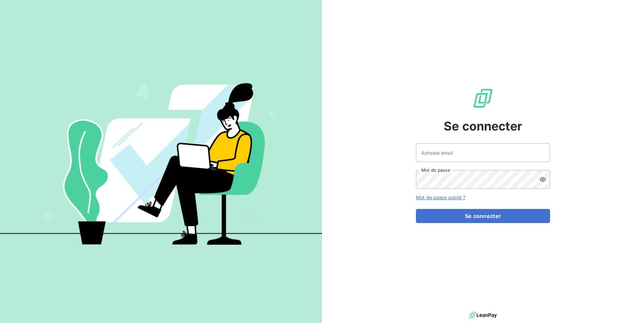  What do you see at coordinates (483, 216) in the screenshot?
I see `button: Se connecter` at bounding box center [483, 216].